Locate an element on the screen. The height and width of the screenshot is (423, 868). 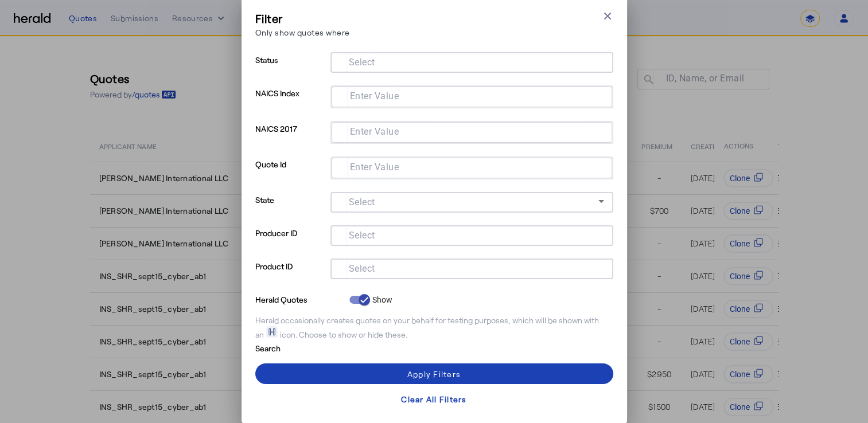
h3: Filter is located at coordinates (302, 18).